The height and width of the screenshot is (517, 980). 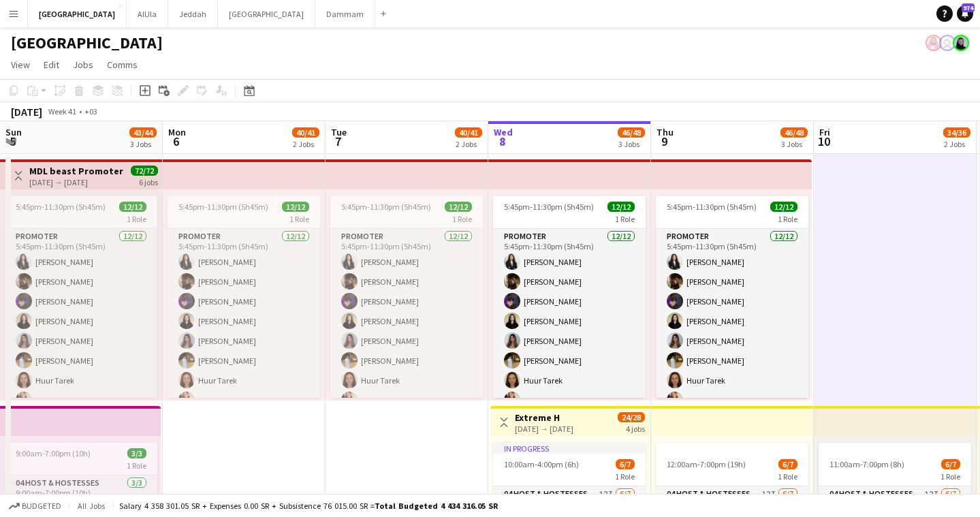 What do you see at coordinates (867, 464) in the screenshot?
I see `span: 11:00am-7:00pm (8h)` at bounding box center [867, 464].